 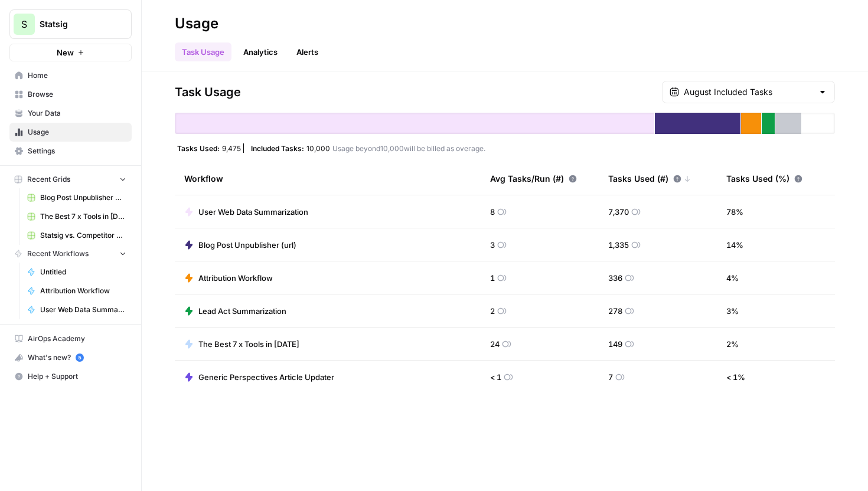 What do you see at coordinates (71, 180) in the screenshot?
I see `button: Recent Grids` at bounding box center [71, 180].